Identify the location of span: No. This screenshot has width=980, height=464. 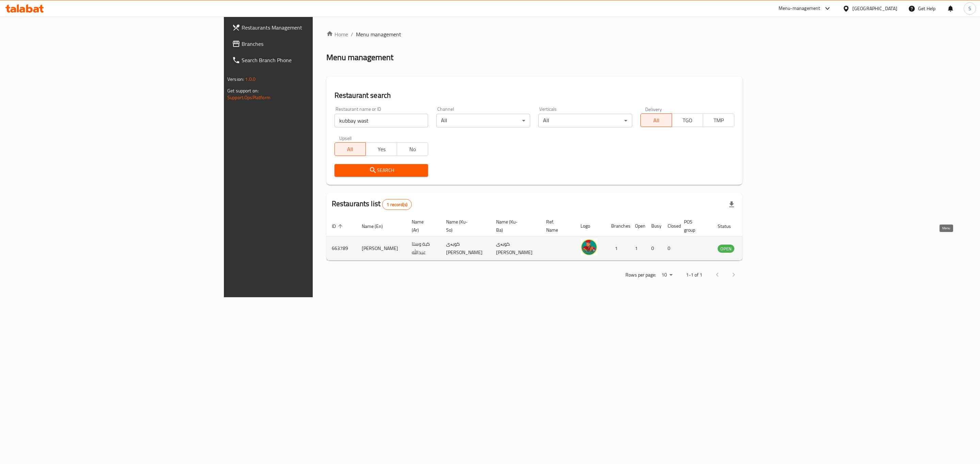
(413, 149).